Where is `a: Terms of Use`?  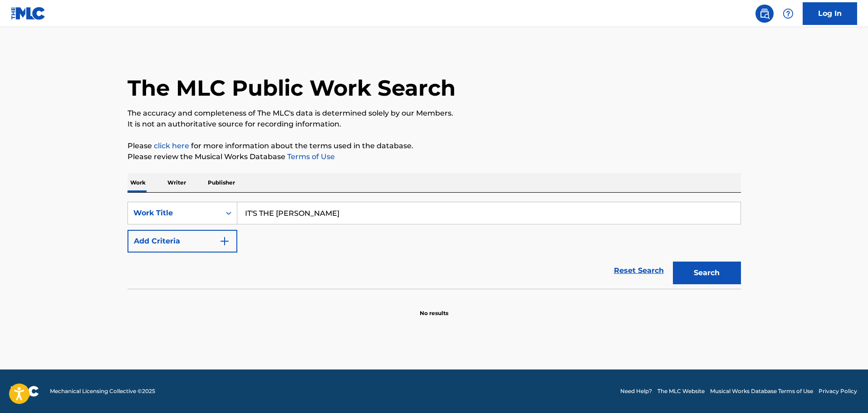
a: Terms of Use is located at coordinates (310, 156).